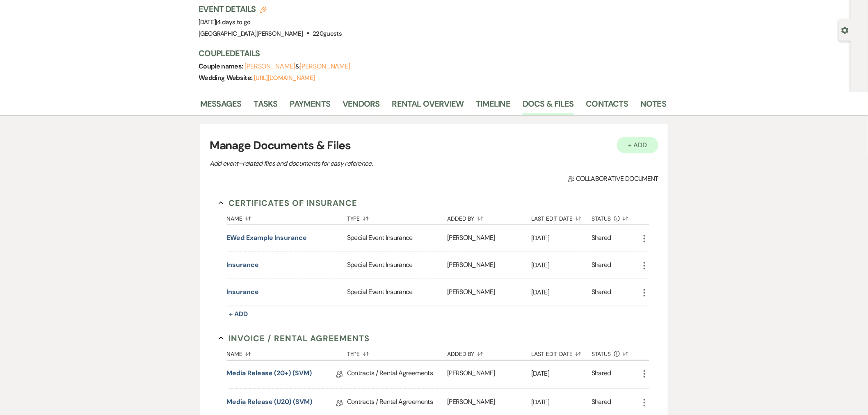 This screenshot has height=415, width=868. Describe the element at coordinates (353, 164) in the screenshot. I see `p: Add event–related files and documents for easy reference.` at that location.